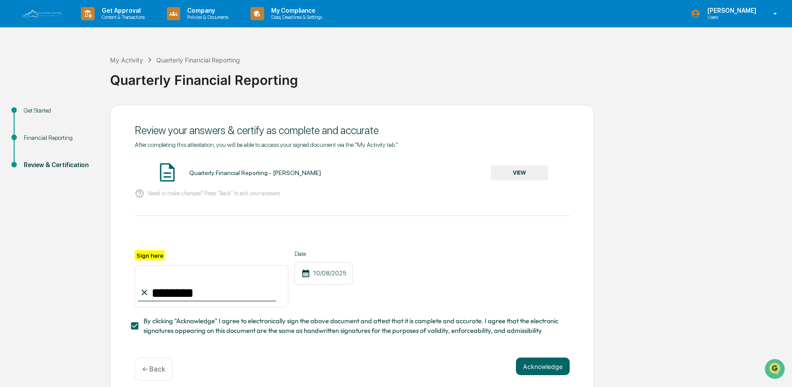  What do you see at coordinates (84, 152) in the screenshot?
I see `a: Powered byPylon` at bounding box center [84, 152].